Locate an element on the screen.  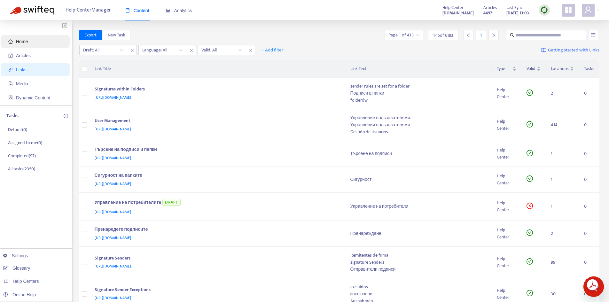
div: Отправители подписи is located at coordinates (419, 270).